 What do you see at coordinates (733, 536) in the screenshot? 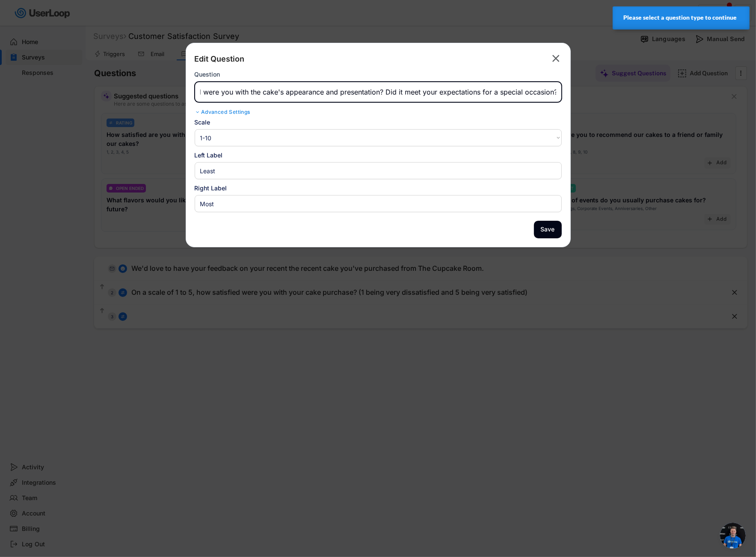
I see `div: Open chat` at bounding box center [733, 536].